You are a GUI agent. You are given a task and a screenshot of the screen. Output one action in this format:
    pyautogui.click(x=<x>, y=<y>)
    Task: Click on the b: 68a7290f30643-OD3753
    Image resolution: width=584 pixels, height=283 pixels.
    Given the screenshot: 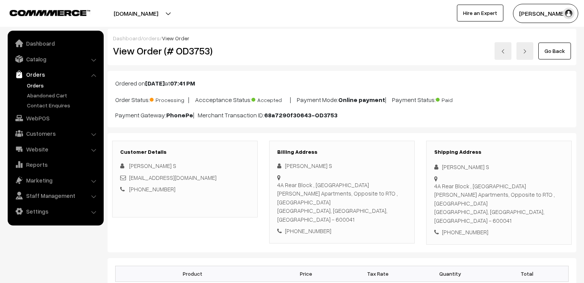 What is the action you would take?
    pyautogui.click(x=301, y=115)
    